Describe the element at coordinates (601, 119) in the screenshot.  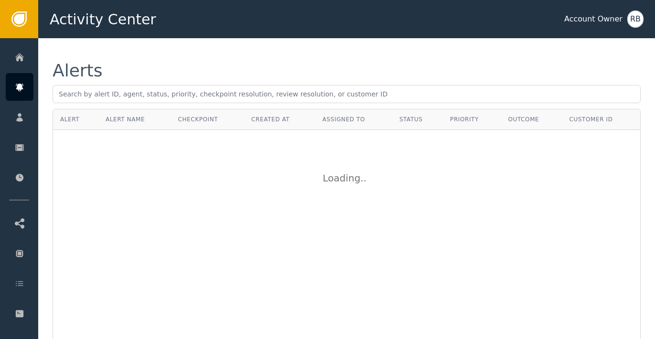
I see `div: Customer ID` at that location.